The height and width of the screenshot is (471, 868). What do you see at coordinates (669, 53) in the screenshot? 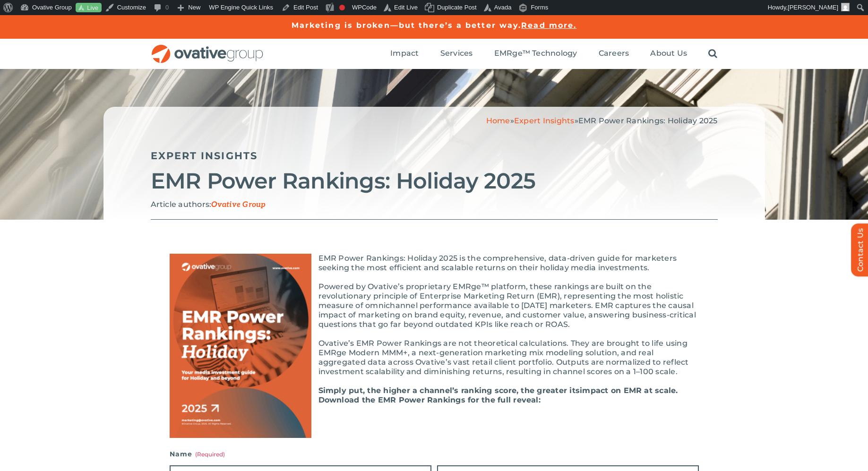
I see `span: About Us` at bounding box center [669, 53].